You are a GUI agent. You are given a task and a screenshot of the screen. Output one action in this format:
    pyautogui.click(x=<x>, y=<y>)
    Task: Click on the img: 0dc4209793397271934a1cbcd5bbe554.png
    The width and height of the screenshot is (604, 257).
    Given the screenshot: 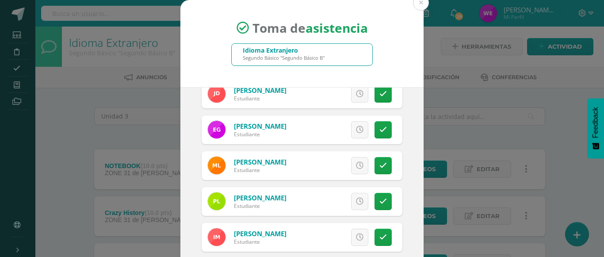 What is the action you would take?
    pyautogui.click(x=217, y=94)
    